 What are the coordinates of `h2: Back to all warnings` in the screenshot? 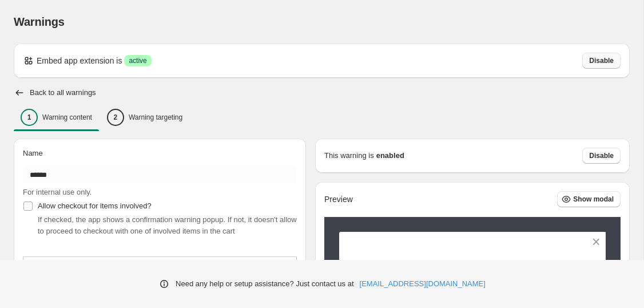 It's located at (63, 93).